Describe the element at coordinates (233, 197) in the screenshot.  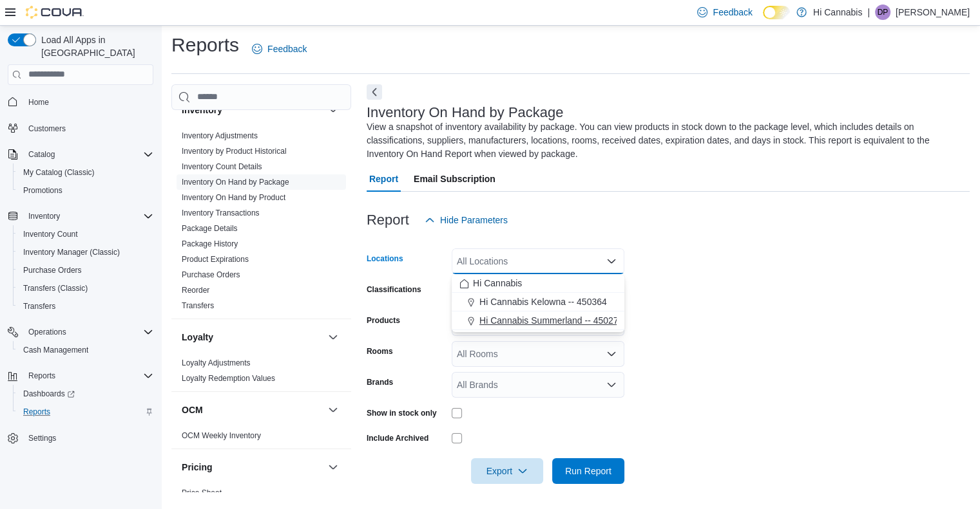
I see `span: Inventory On Hand by Product` at that location.